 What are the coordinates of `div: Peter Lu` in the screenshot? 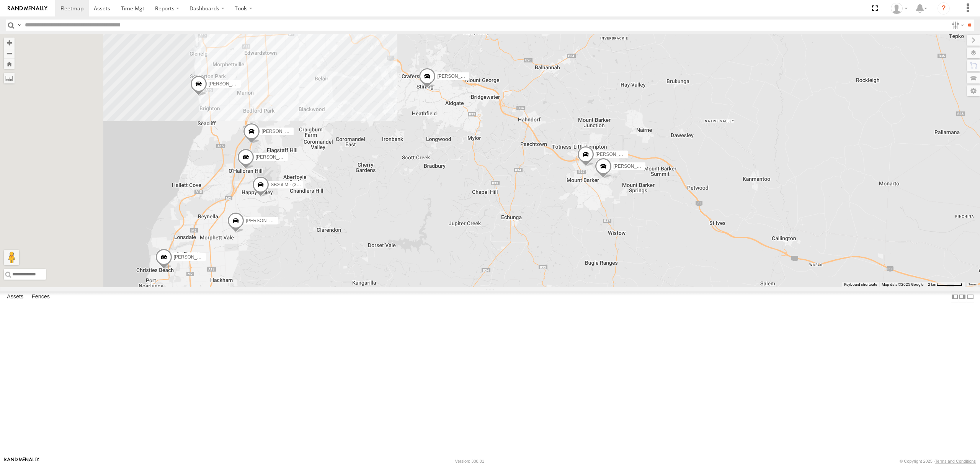 It's located at (899, 9).